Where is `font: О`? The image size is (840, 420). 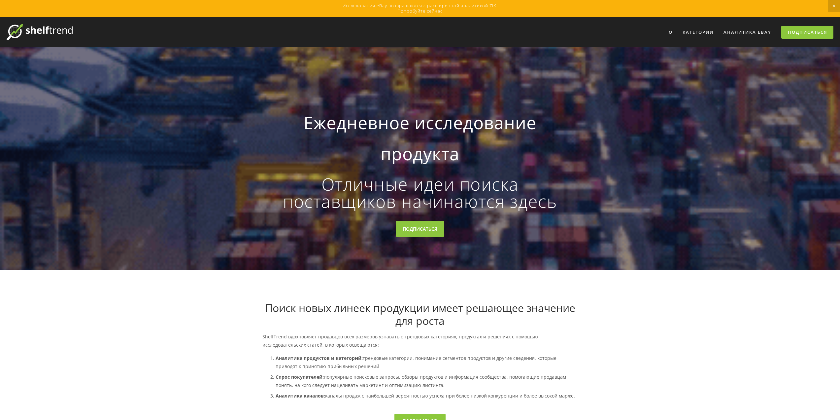
font: О is located at coordinates (671, 32).